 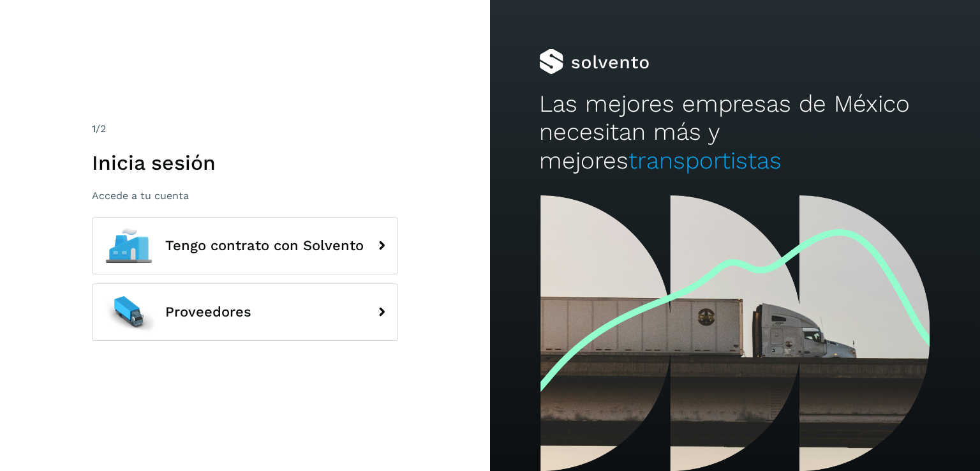 What do you see at coordinates (735, 132) in the screenshot?
I see `h2: Las mejores empresas de México necesitan más y mejores` at bounding box center [735, 132].